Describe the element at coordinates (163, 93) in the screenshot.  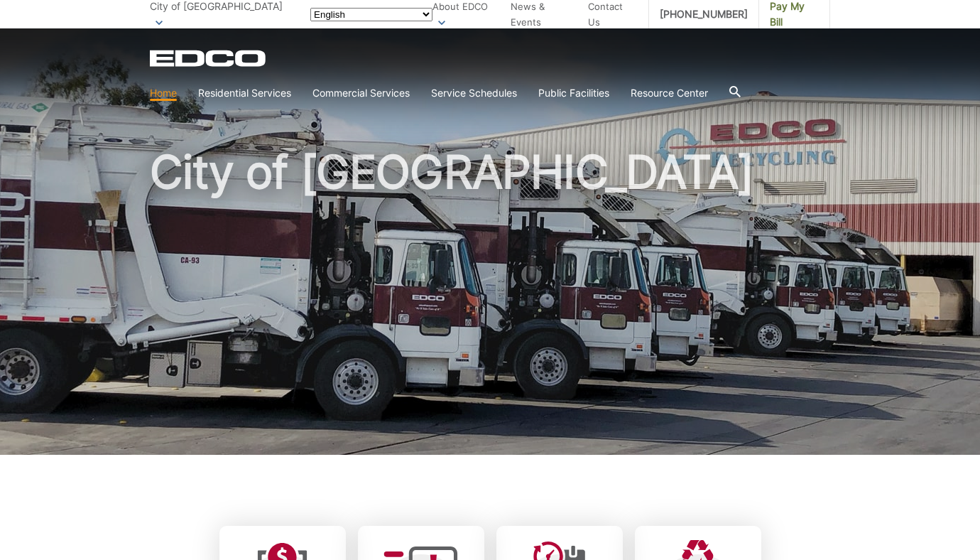
I see `a: Home` at that location.